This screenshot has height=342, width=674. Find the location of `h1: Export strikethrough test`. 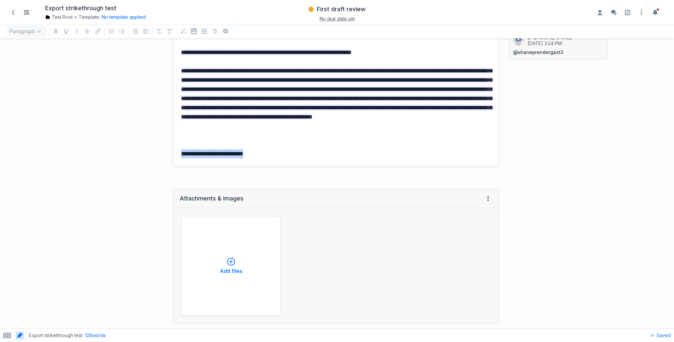

h1: Export strikethrough test is located at coordinates (81, 8).